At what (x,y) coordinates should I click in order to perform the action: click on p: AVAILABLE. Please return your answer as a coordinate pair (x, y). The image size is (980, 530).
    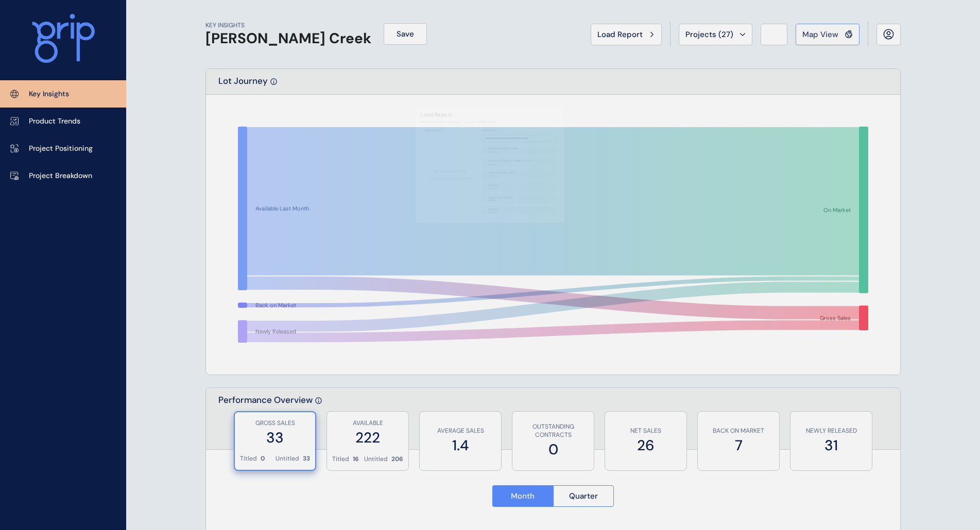
    Looking at the image, I should click on (368, 423).